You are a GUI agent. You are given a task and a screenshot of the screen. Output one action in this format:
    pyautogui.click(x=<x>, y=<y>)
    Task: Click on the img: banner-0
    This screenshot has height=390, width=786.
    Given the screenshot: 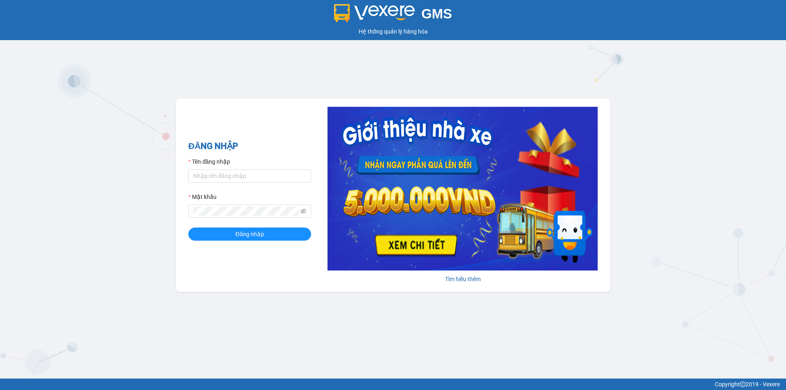 What is the action you would take?
    pyautogui.click(x=463, y=189)
    